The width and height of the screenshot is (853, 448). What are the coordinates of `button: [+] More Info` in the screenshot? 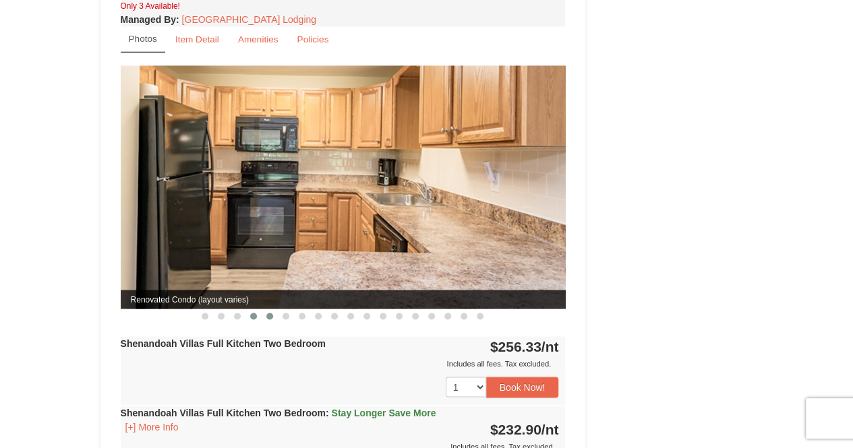 It's located at (152, 427).